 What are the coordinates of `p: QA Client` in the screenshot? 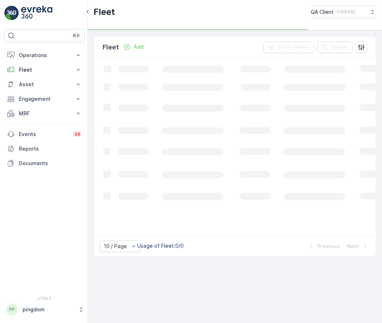 It's located at (322, 12).